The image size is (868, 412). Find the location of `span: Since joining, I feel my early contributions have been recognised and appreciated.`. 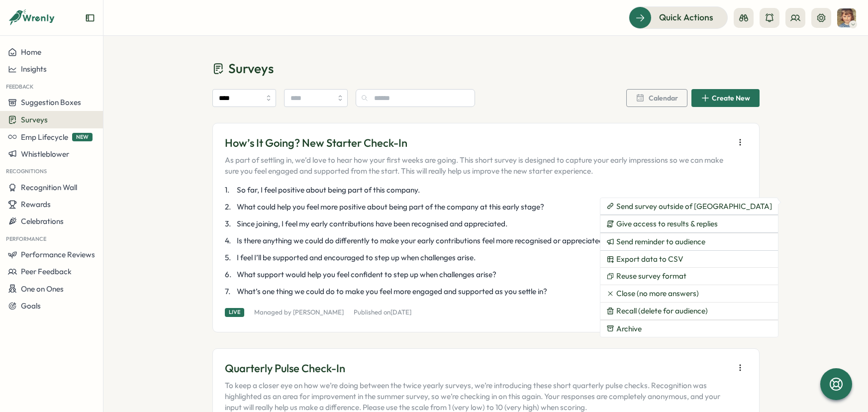

span: Since joining, I feel my early contributions have been recognised and appreciated. is located at coordinates (372, 224).